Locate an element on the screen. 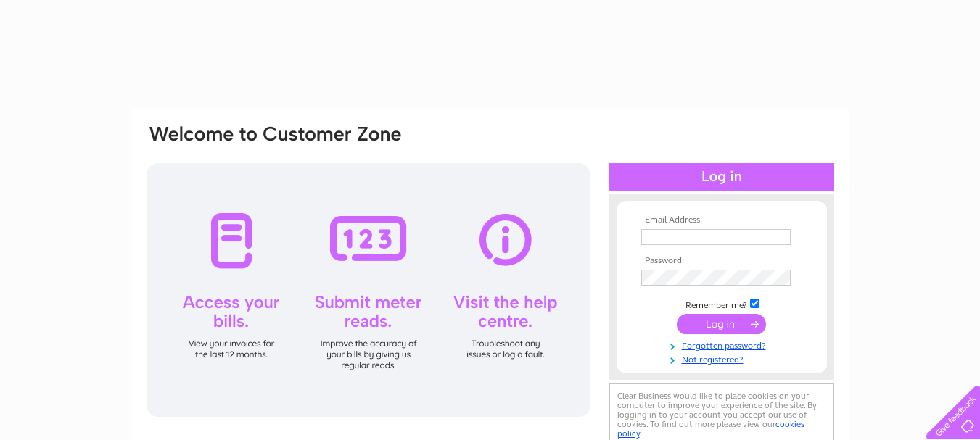 This screenshot has width=980, height=440. input: Submit is located at coordinates (721, 324).